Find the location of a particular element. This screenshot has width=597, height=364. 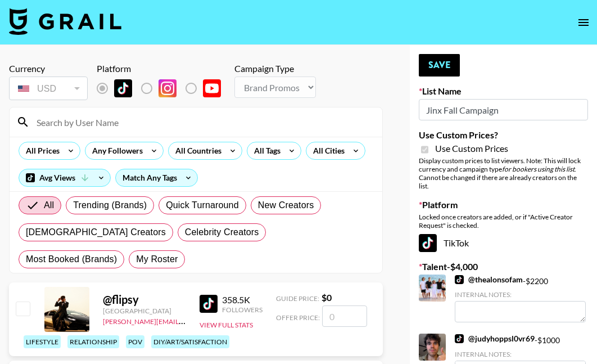

div: All Cities is located at coordinates (327, 151).